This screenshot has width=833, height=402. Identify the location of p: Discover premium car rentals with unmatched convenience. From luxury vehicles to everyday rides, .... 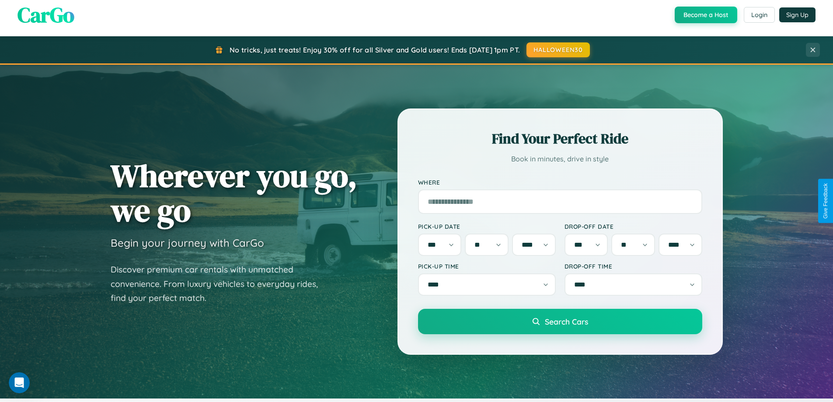
(220, 284).